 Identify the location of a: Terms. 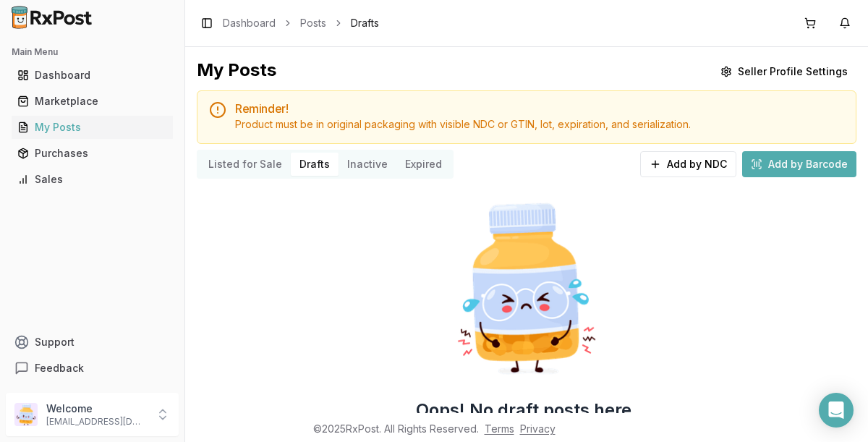
(500, 429).